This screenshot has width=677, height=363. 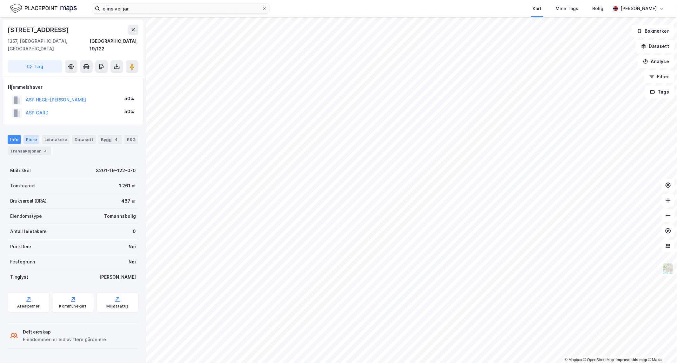 I want to click on div: 1 261 ㎡, so click(x=127, y=186).